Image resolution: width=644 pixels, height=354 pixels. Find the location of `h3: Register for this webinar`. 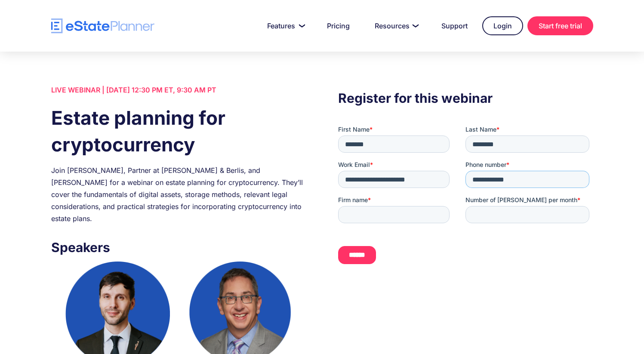

h3: Register for this webinar is located at coordinates (465, 98).